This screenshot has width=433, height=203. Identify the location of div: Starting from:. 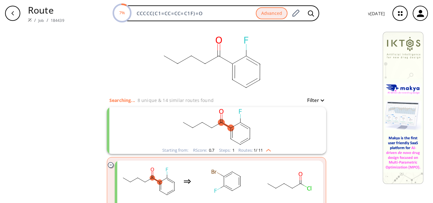
(175, 150).